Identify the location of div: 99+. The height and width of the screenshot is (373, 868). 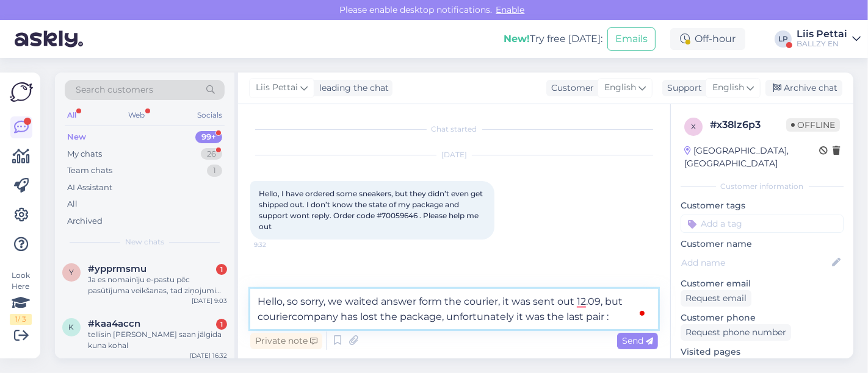
(209, 137).